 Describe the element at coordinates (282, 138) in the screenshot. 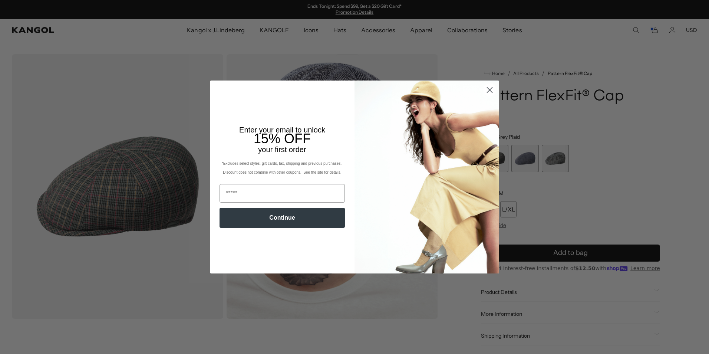

I see `span: 15% OFF` at that location.